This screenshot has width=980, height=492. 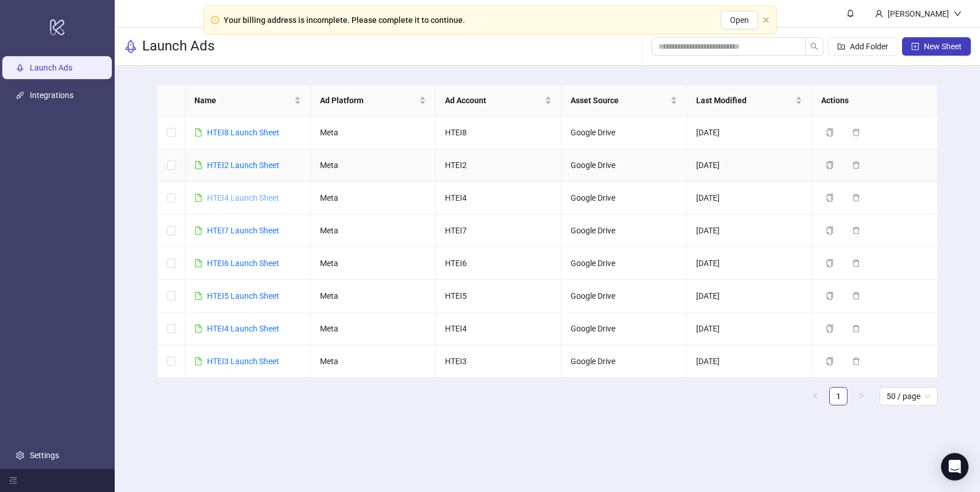 I want to click on span: close, so click(x=766, y=20).